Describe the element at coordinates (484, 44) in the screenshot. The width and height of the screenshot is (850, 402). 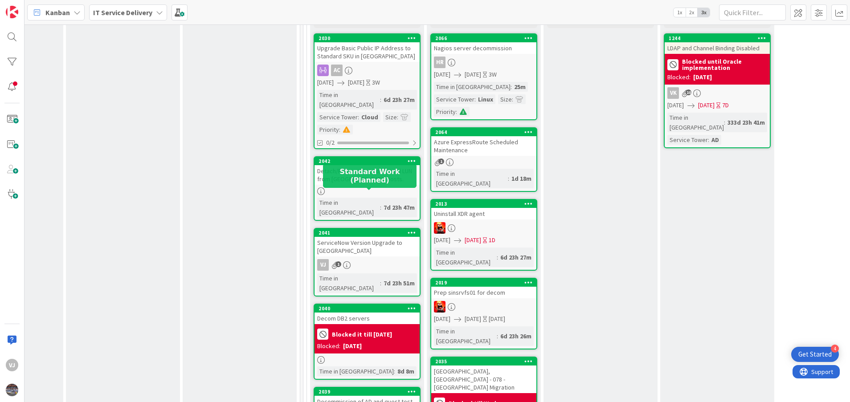
I see `div: 2066Nagios server decommission` at that location.